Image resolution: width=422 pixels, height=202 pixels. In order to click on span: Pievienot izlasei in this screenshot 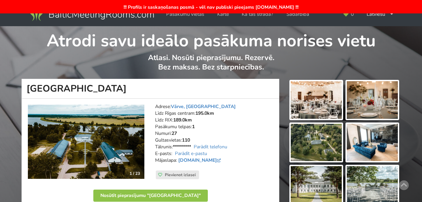, I will do `click(180, 175)`.